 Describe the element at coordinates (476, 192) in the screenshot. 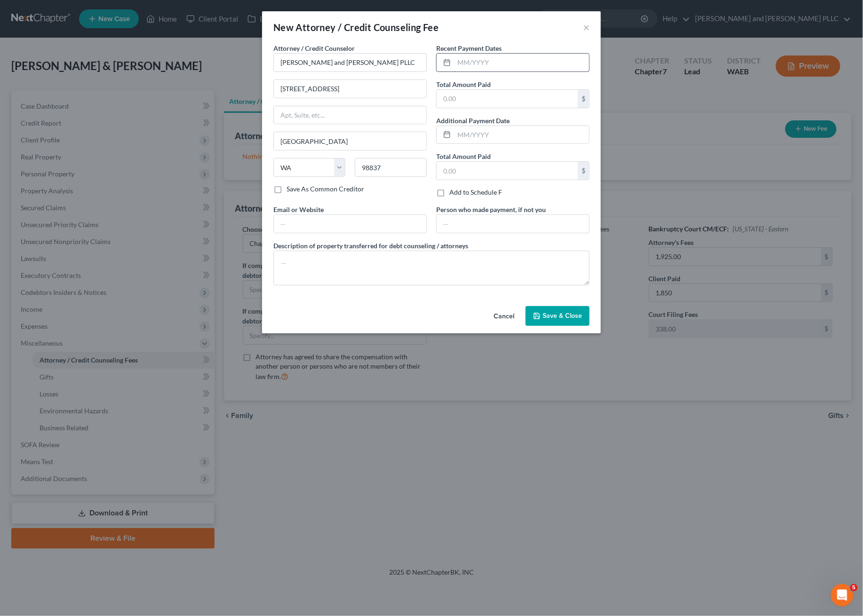

I see `label: Add to Schedule F` at that location.